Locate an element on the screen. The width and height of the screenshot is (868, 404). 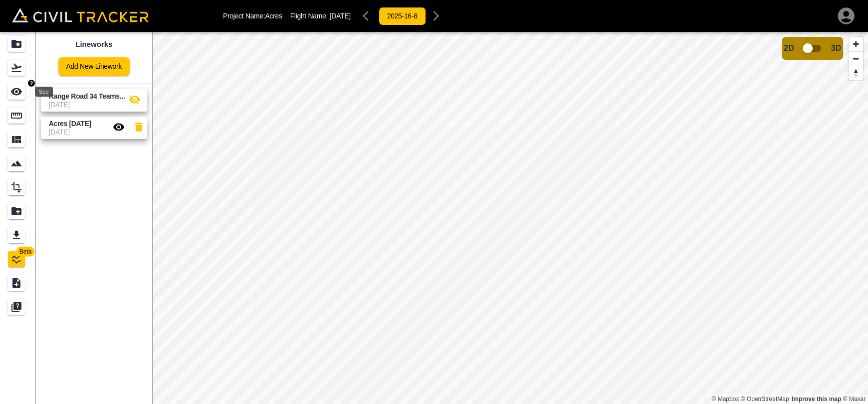
a: Maxar is located at coordinates (854, 399).